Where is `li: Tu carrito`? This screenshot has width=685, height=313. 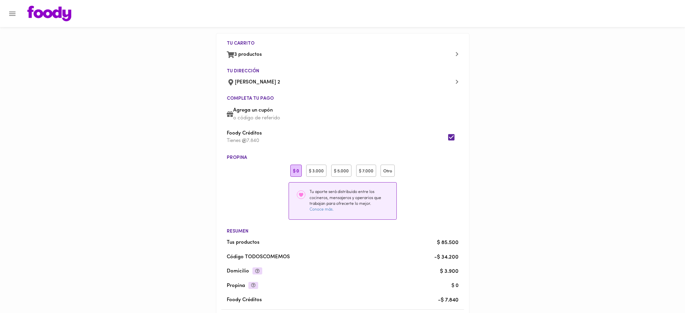 li: Tu carrito is located at coordinates (343, 44).